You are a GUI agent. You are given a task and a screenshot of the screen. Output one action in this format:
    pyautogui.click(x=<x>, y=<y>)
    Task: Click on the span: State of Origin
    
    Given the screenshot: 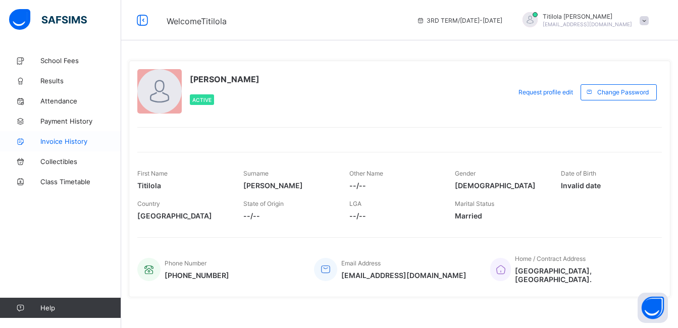 What is the action you would take?
    pyautogui.click(x=264, y=203)
    